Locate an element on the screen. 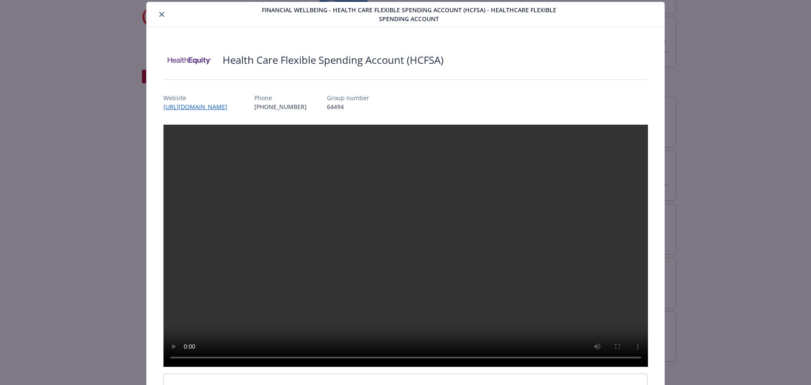 This screenshot has height=385, width=811. h2: Health Care Flexible Spending Account (HCFSA) is located at coordinates (333, 60).